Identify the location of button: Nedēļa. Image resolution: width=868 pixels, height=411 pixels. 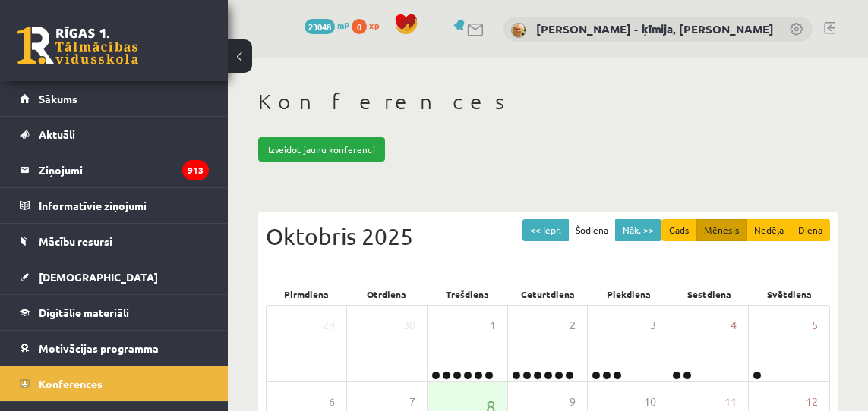
(768, 229).